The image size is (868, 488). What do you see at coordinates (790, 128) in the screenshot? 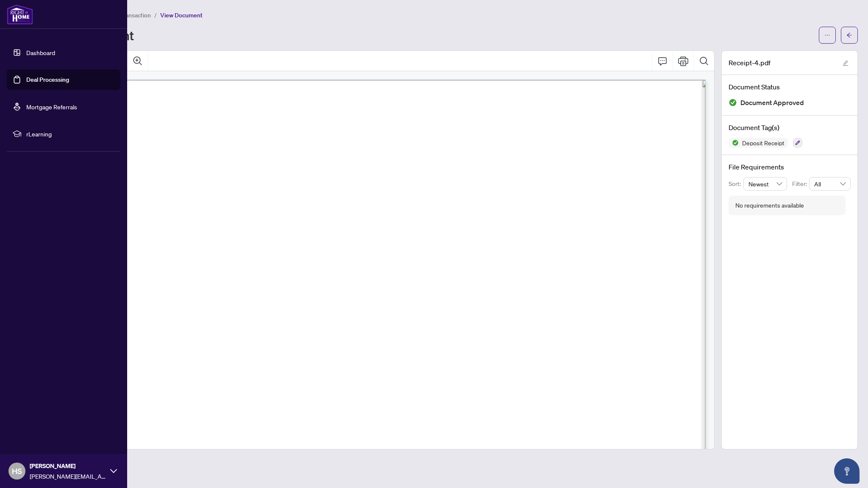
I see `h4: Document Tag(s)` at bounding box center [790, 128].